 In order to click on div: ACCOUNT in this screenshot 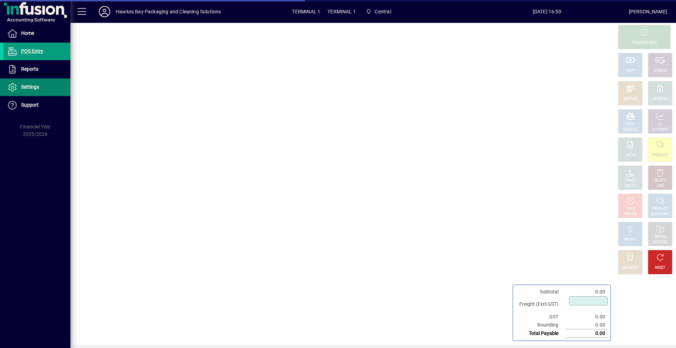, I will do `click(661, 130)`.